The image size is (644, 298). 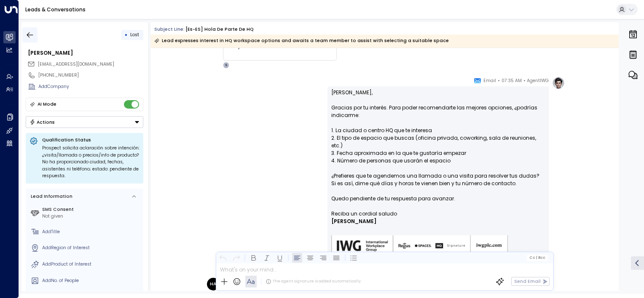 I want to click on a: Leads & Conversations, so click(x=55, y=9).